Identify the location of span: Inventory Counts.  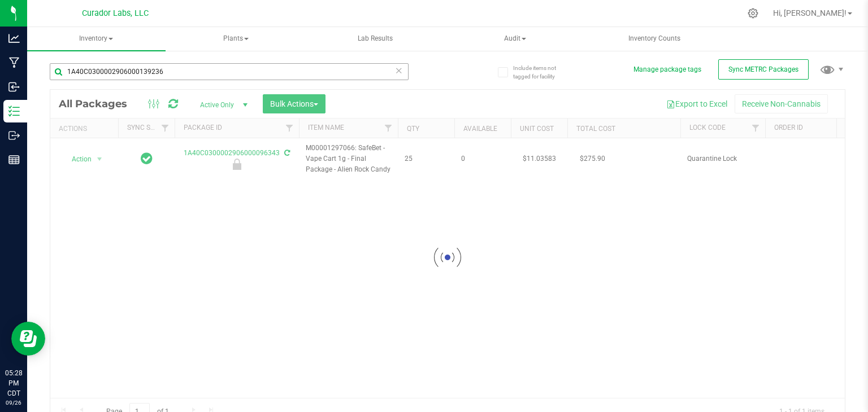
(654, 39).